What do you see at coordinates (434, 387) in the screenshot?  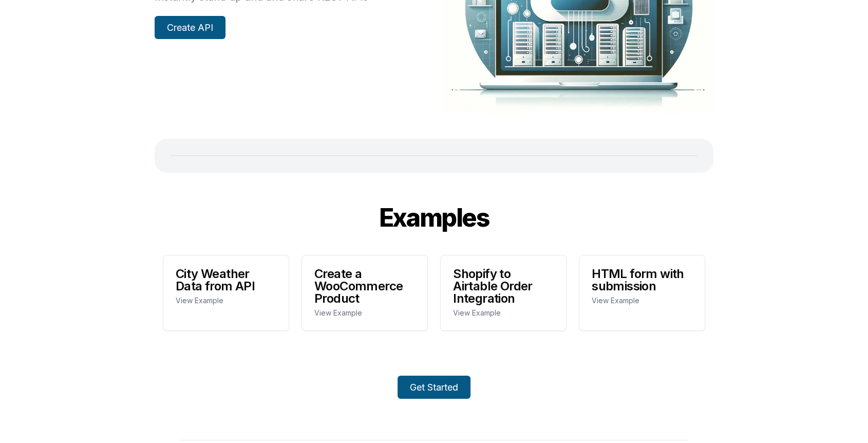 I see `a: Get Started` at bounding box center [434, 387].